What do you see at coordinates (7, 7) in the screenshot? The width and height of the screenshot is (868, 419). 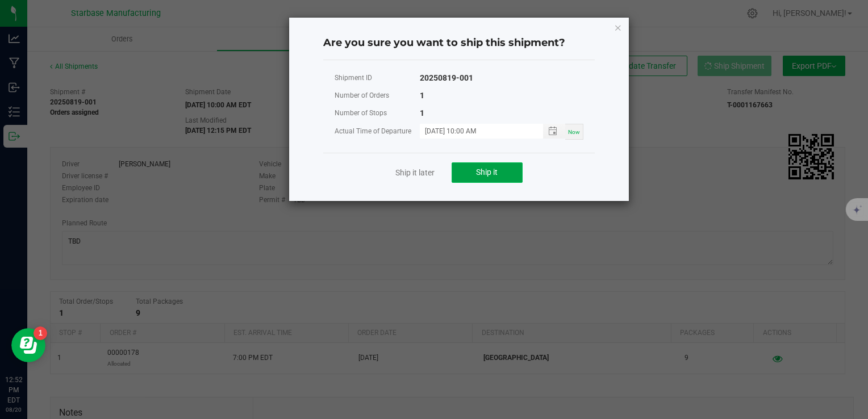 I see `span: 1` at bounding box center [7, 7].